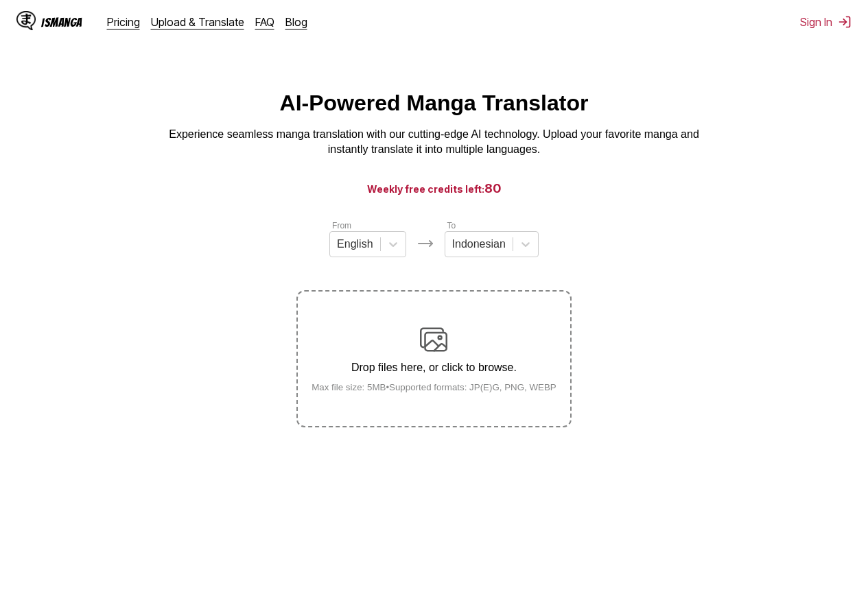 This screenshot has height=592, width=868. I want to click on a: Pricing, so click(123, 22).